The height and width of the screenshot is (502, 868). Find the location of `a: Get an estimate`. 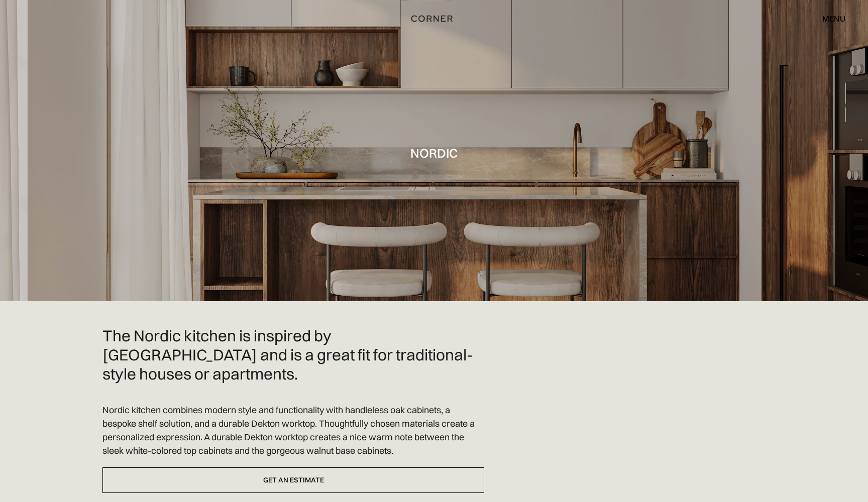

a: Get an estimate is located at coordinates (294, 480).